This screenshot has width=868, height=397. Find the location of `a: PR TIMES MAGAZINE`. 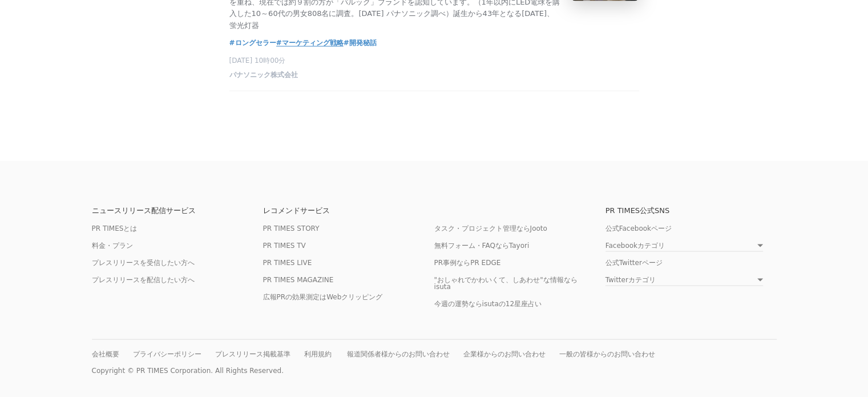

a: PR TIMES MAGAZINE is located at coordinates (298, 279).